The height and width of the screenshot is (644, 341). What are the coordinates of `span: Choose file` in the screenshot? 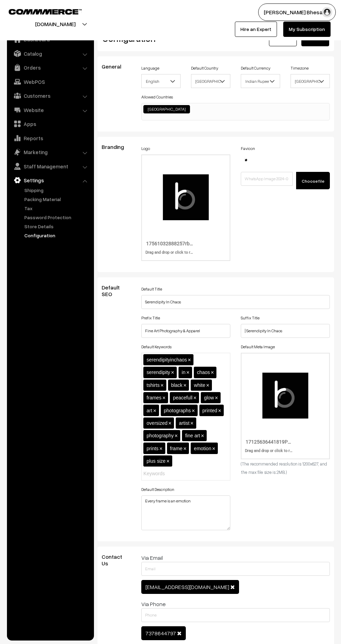 It's located at (312, 181).